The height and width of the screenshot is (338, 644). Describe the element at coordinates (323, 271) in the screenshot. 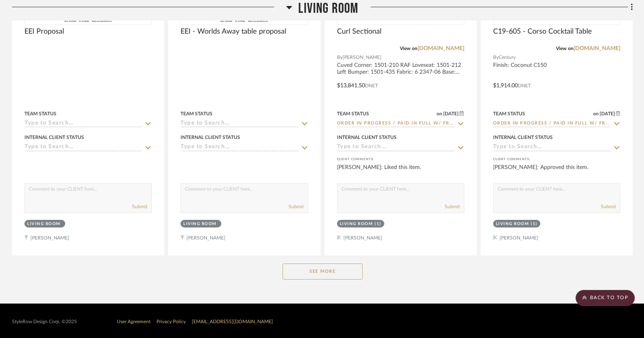

I see `button: See More` at that location.